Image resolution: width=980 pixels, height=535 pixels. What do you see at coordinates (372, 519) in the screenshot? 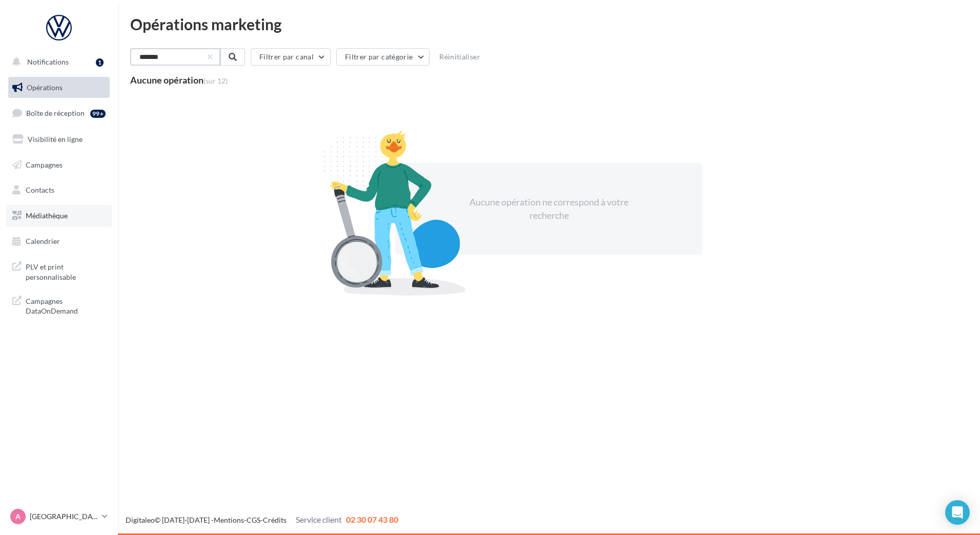
I see `span: 02 30 07 43 80` at bounding box center [372, 519].